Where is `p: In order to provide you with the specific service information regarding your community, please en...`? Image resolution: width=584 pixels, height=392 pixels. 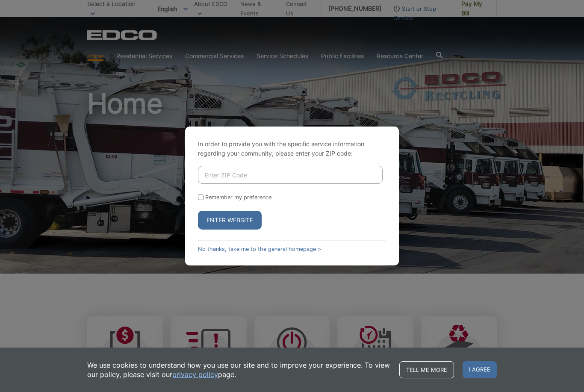
p: In order to provide you with the specific service information regarding your community, please en... is located at coordinates (292, 148).